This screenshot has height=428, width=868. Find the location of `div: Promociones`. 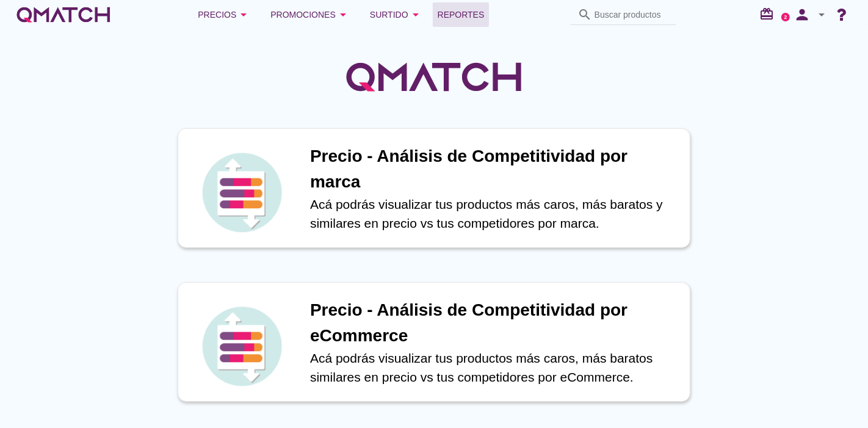

div: Promociones is located at coordinates (310, 15).